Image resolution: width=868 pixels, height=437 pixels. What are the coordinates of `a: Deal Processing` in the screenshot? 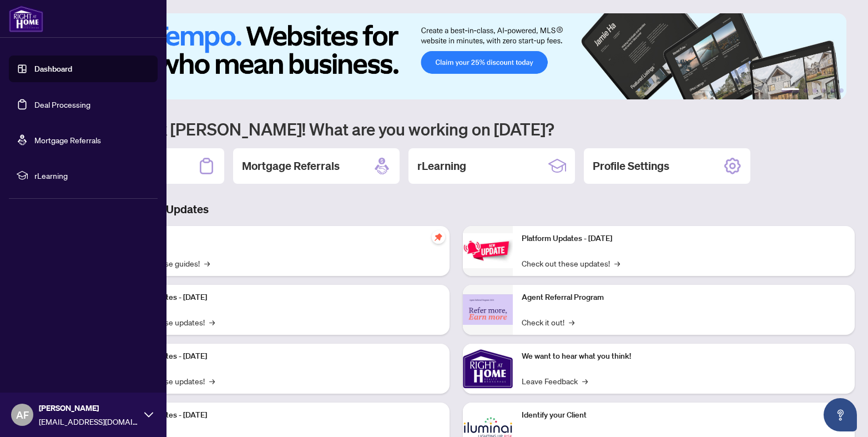 It's located at (62, 104).